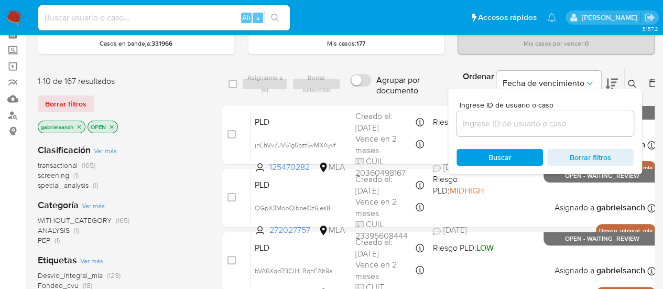 Image resolution: width=663 pixels, height=289 pixels. I want to click on button: search-icon, so click(275, 18).